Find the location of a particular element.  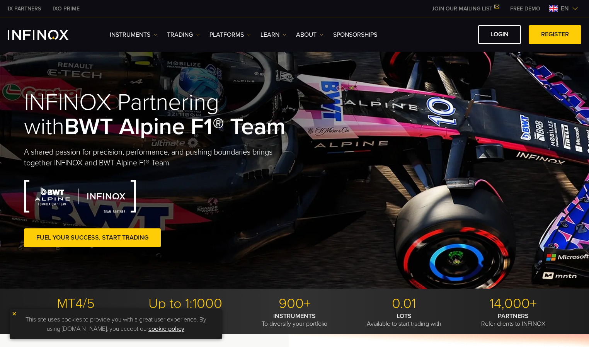

img: yellow close icon is located at coordinates (14, 314).